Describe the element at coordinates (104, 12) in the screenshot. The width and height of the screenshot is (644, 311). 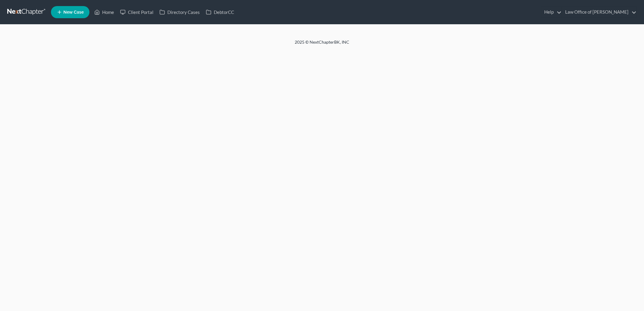
I see `a: Home` at that location.